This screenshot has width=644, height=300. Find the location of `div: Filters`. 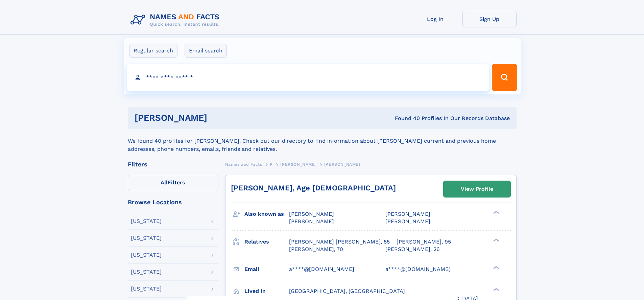

div: Filters is located at coordinates (173, 164).